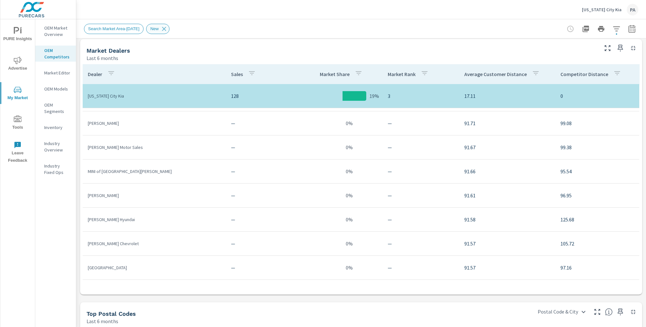 The height and width of the screenshot is (327, 646). I want to click on button: "Export Report to PDF", so click(586, 29).